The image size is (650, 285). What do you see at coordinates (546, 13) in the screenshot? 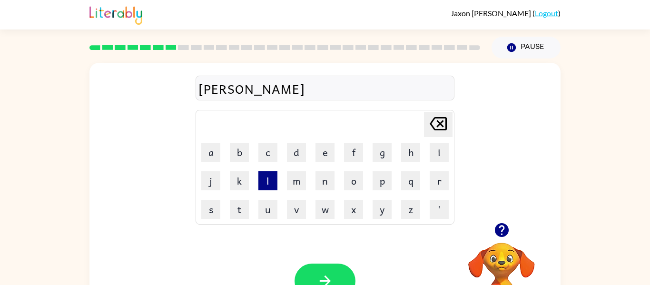
I see `a: Logout` at bounding box center [546, 13].